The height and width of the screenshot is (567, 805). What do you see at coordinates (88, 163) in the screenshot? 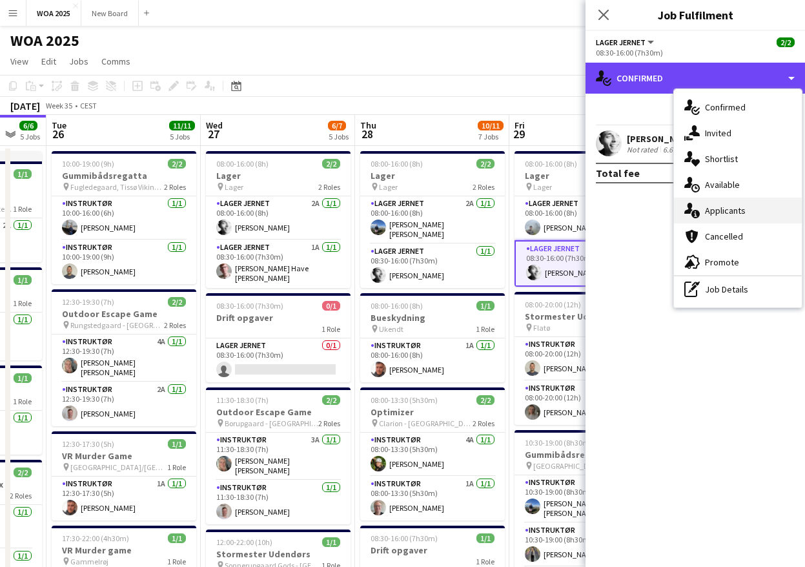
I see `span: 10:00-19:00 (9h)` at bounding box center [88, 163].